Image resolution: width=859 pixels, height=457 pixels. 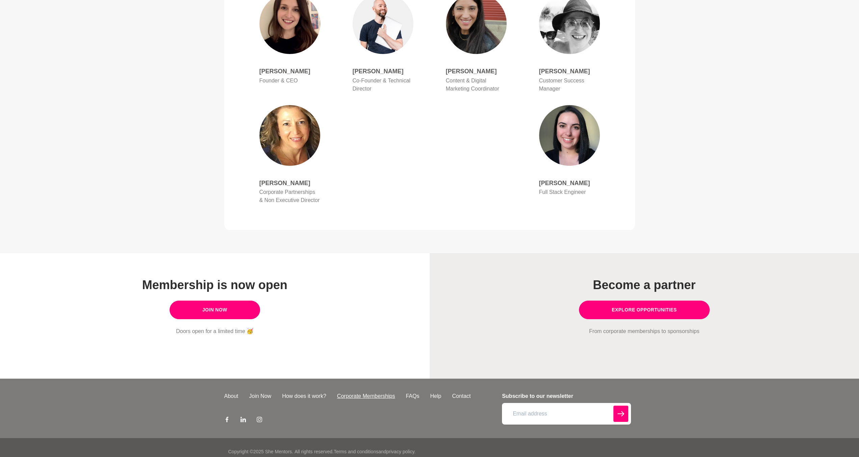 I want to click on a: privacy policy, so click(x=400, y=452).